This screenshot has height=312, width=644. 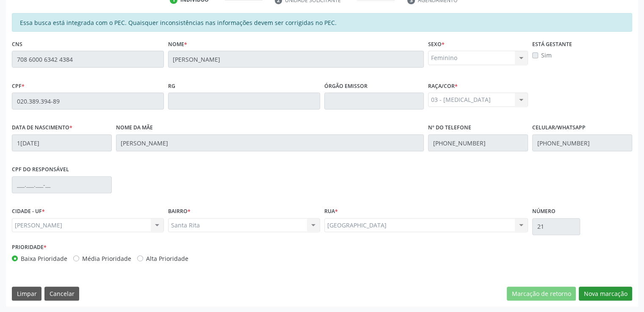 I want to click on label: Raça/cor, so click(x=443, y=86).